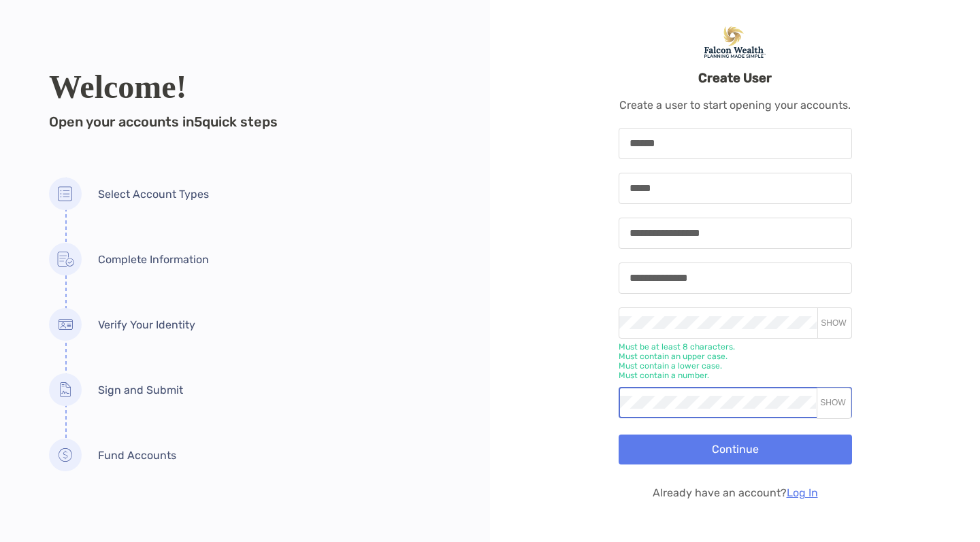  What do you see at coordinates (735, 366) in the screenshot?
I see `li: Must contain a lower case.` at bounding box center [735, 366].